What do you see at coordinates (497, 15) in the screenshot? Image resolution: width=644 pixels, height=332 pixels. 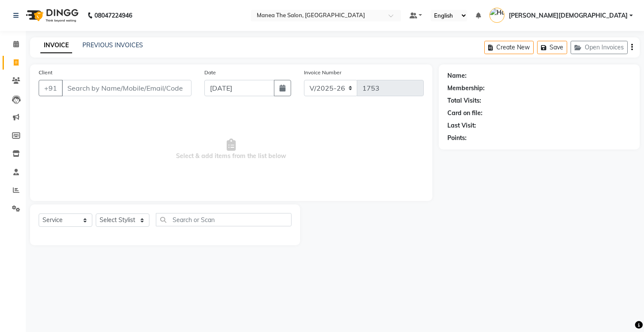 I see `img: Hari Krishna` at bounding box center [497, 15].